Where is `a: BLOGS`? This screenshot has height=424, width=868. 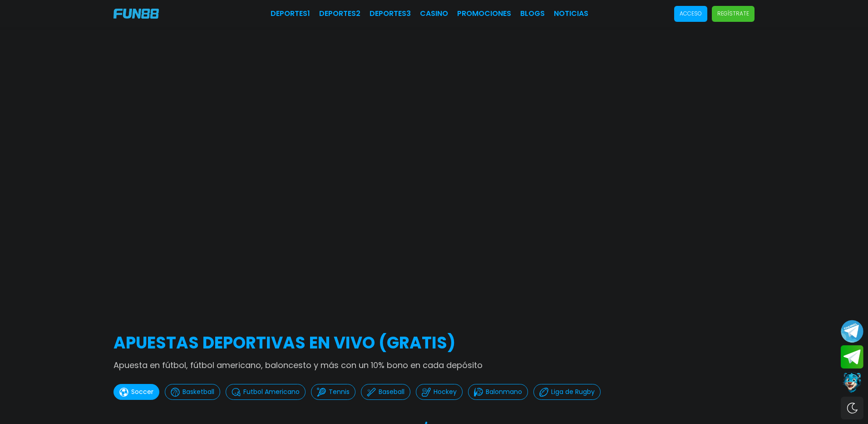 a: BLOGS is located at coordinates (532, 13).